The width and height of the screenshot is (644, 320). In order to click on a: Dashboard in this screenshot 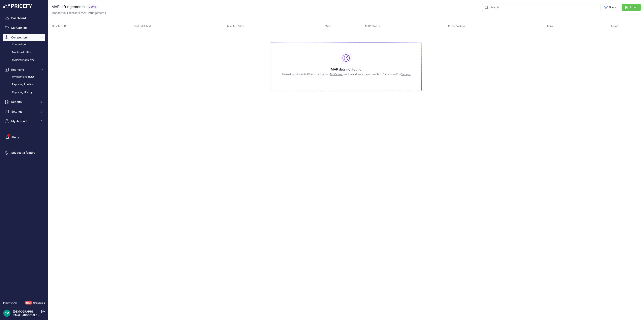, I will do `click(24, 18)`.